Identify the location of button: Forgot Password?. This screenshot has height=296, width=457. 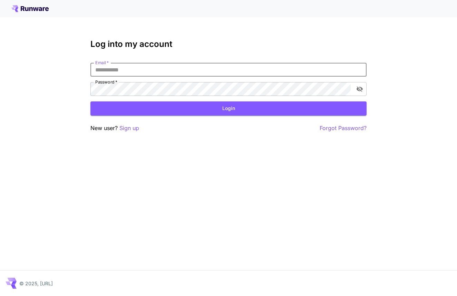
(343, 128).